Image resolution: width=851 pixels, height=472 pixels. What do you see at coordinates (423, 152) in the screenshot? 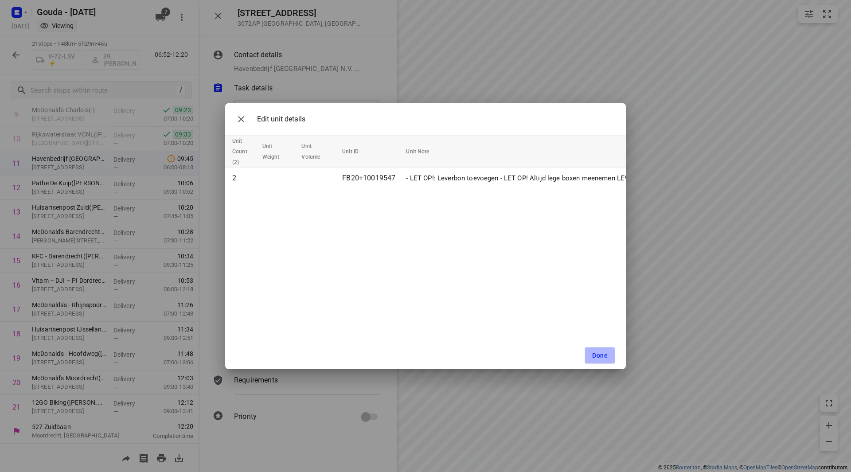
I see `span: Unit Note` at bounding box center [423, 152].